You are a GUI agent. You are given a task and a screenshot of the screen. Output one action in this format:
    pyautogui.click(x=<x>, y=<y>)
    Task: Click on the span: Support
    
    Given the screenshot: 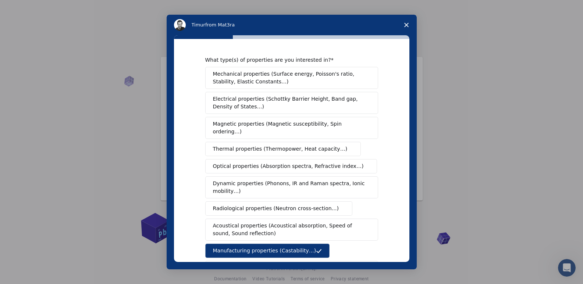 What is the action you would take?
    pyautogui.click(x=28, y=8)
    